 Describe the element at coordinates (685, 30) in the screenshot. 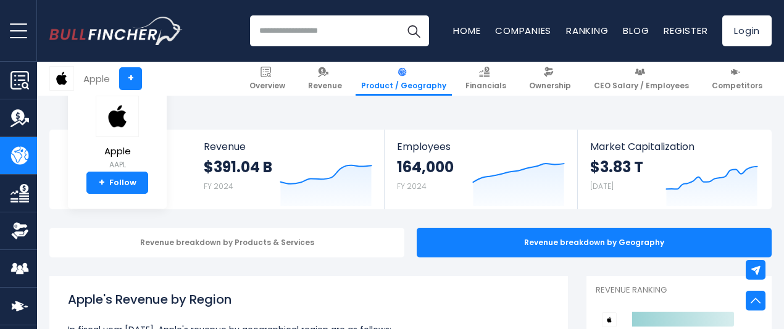

I see `a: Register` at that location.